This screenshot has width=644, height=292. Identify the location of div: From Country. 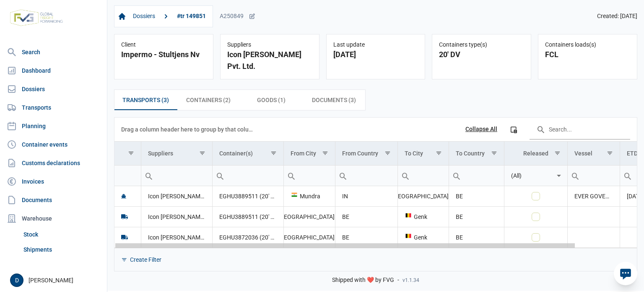
(360, 153).